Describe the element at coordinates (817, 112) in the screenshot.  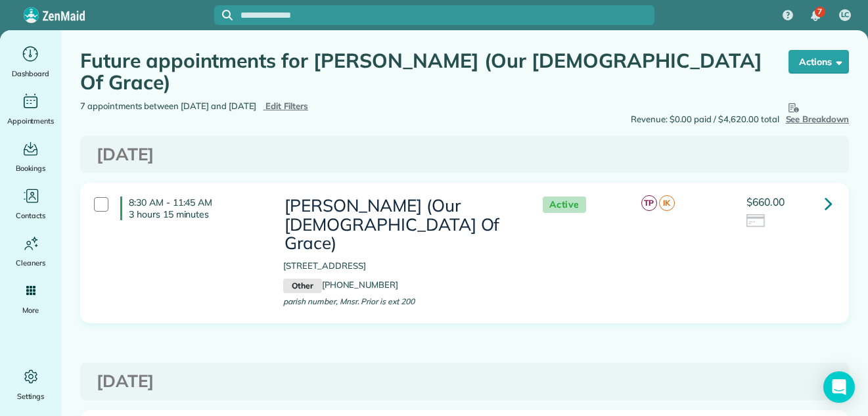
I see `span: See Breakdown` at that location.